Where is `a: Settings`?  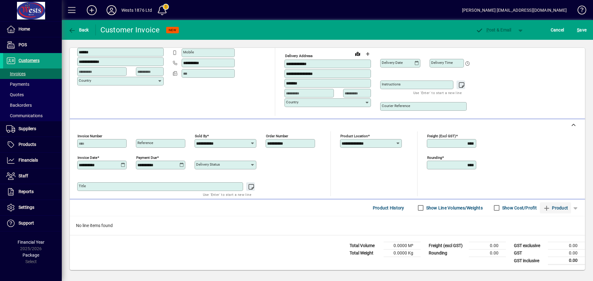
a: Settings is located at coordinates (32, 208).